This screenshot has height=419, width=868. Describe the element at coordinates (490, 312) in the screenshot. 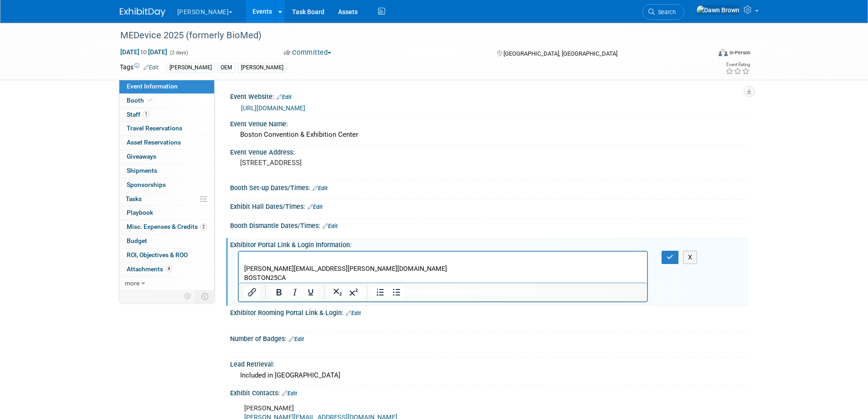

I see `div: Exhibitor Rooming Portal Link & Login:` at that location.